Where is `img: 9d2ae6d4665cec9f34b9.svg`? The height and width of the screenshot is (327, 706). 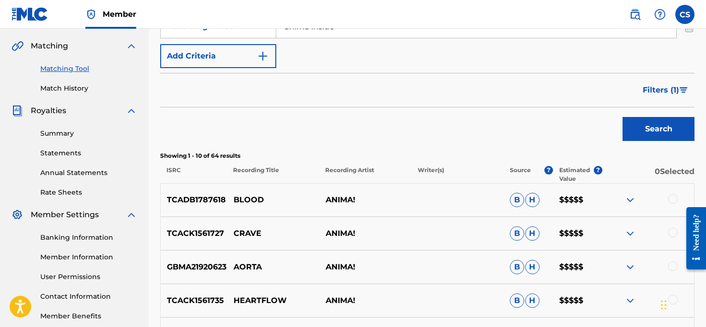
img: 9d2ae6d4665cec9f34b9.svg is located at coordinates (263, 56).